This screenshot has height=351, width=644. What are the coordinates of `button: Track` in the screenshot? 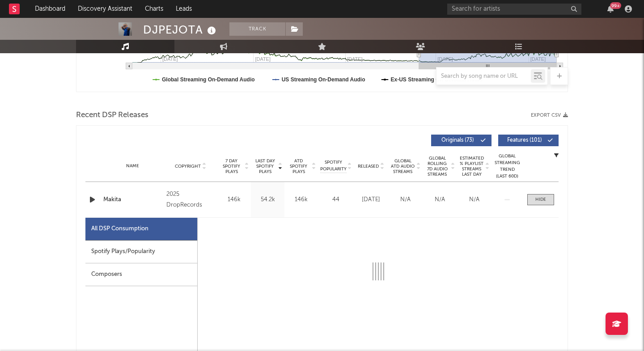 It's located at (257, 29).